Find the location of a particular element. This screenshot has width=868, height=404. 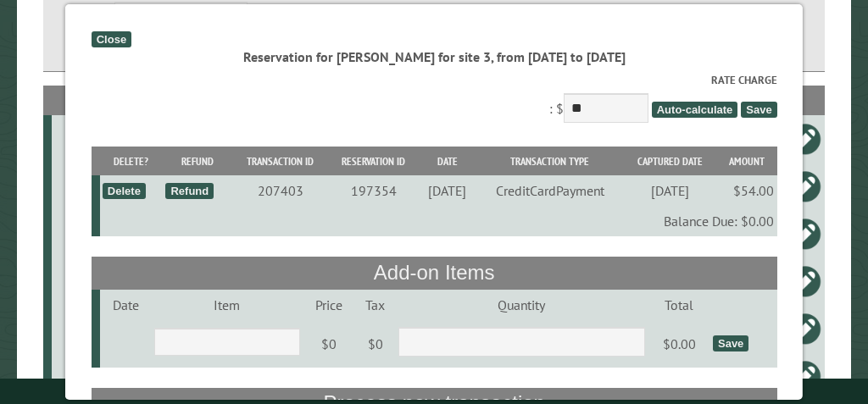

td: Date is located at coordinates (126, 305).